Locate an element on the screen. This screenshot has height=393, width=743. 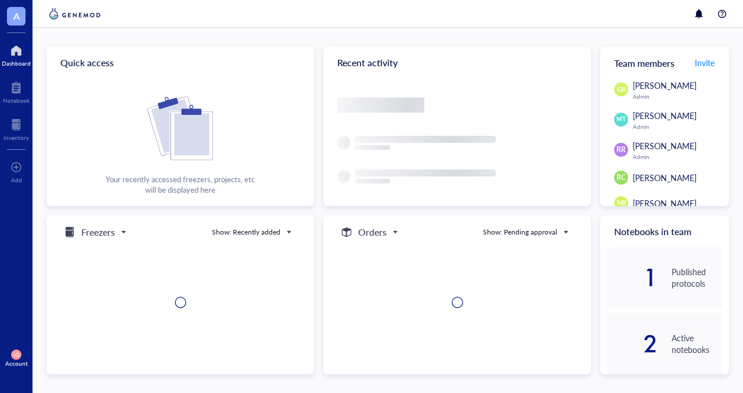
div: Notebooks in team is located at coordinates (665, 231).